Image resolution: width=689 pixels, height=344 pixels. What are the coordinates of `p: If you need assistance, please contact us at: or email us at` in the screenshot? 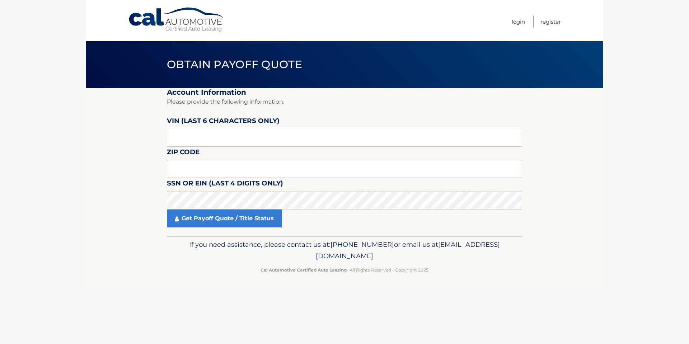 It's located at (345, 251).